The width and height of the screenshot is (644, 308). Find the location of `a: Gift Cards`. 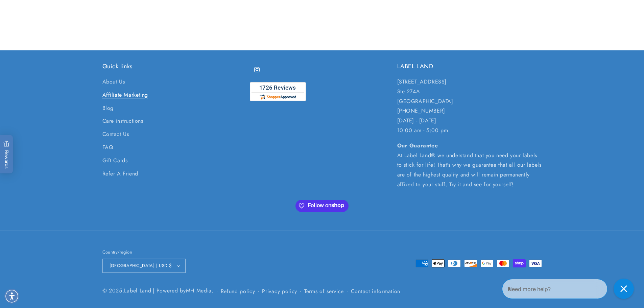

a: Gift Cards is located at coordinates (115, 160).